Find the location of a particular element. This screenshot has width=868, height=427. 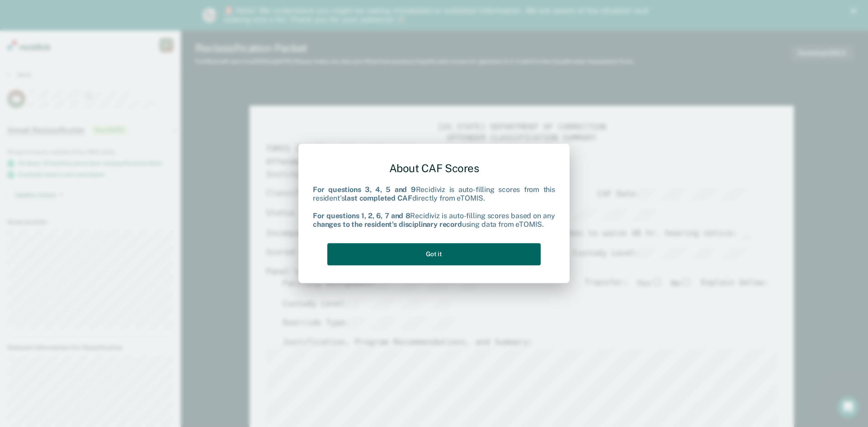

b: last completed CAF is located at coordinates (378, 198).